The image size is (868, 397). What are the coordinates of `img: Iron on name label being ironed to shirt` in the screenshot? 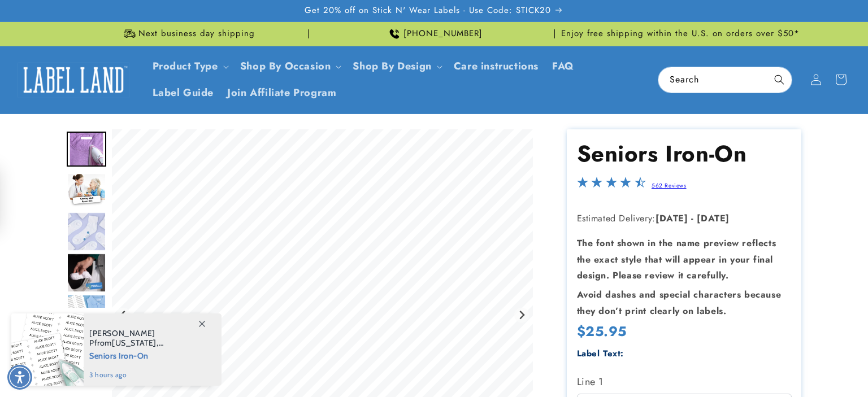 It's located at (87, 149).